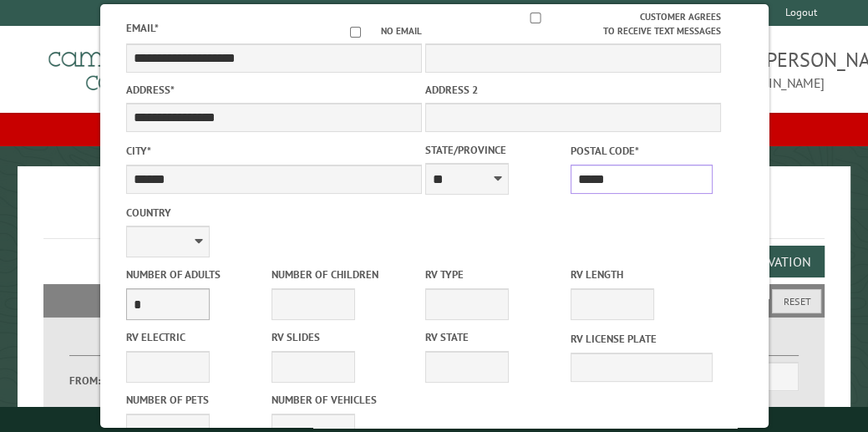 This screenshot has width=868, height=432. What do you see at coordinates (92, 380) in the screenshot?
I see `label: From:` at bounding box center [92, 380].